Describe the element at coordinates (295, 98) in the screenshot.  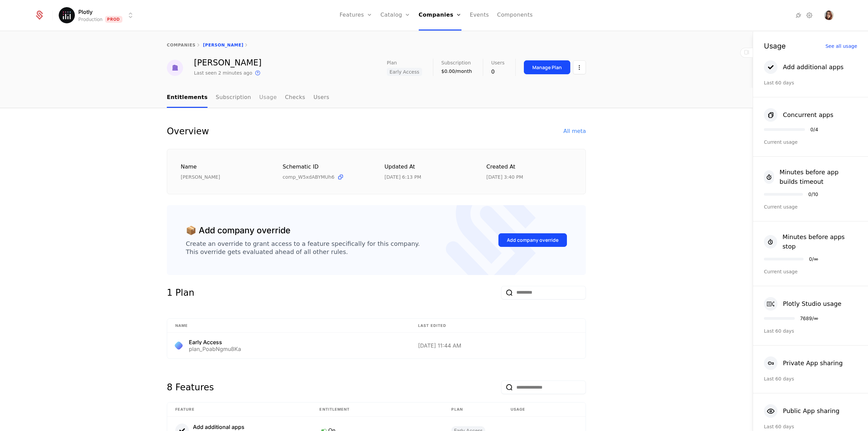
I see `a: Checks` at that location.